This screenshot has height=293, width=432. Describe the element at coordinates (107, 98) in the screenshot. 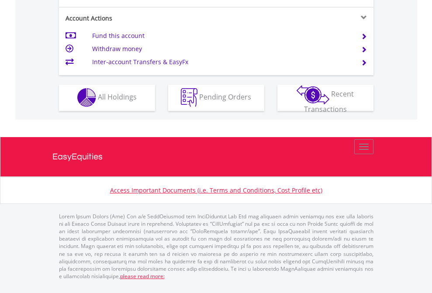

I see `button: All Holdings` at that location.